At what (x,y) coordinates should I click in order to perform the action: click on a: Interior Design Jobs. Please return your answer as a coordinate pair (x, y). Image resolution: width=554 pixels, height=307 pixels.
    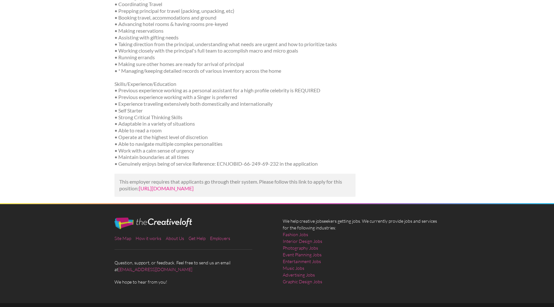
    Looking at the image, I should click on (302, 241).